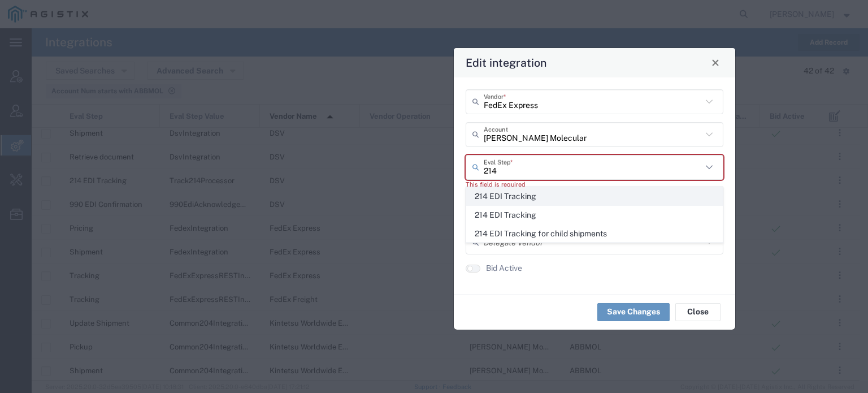 The width and height of the screenshot is (868, 393). Describe the element at coordinates (504, 268) in the screenshot. I see `label: Bid Active` at that location.